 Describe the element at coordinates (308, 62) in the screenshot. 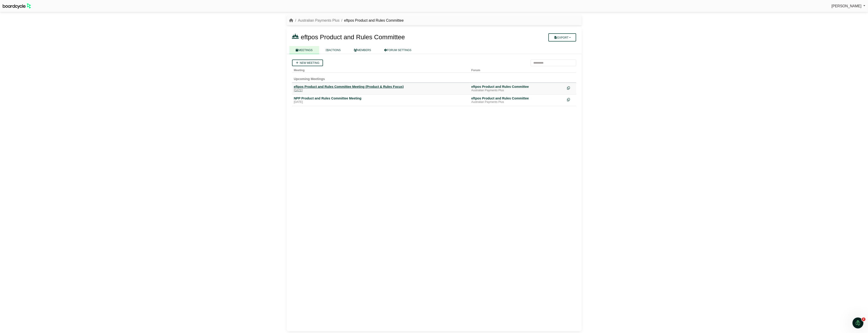

I see `a: New meeting` at that location.